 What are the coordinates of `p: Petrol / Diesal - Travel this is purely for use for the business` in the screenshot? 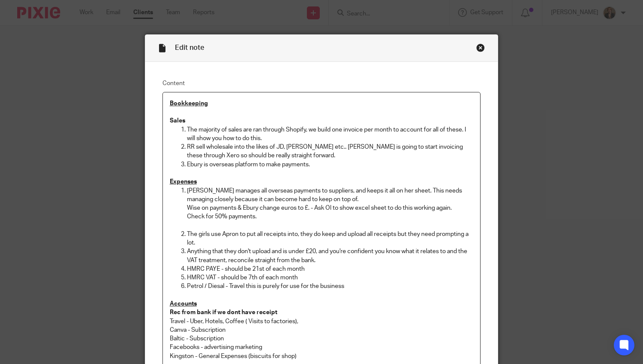 It's located at (330, 286).